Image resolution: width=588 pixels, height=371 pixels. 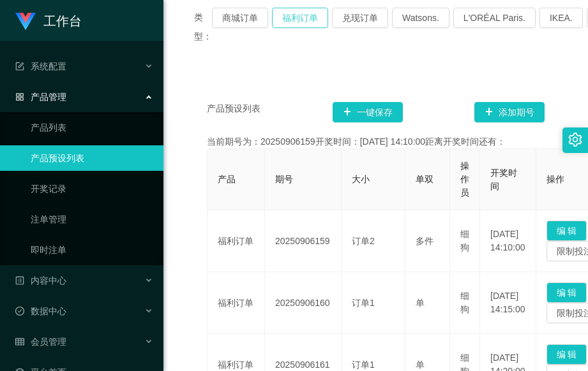 I want to click on i: 图标: appstore-o, so click(x=20, y=97).